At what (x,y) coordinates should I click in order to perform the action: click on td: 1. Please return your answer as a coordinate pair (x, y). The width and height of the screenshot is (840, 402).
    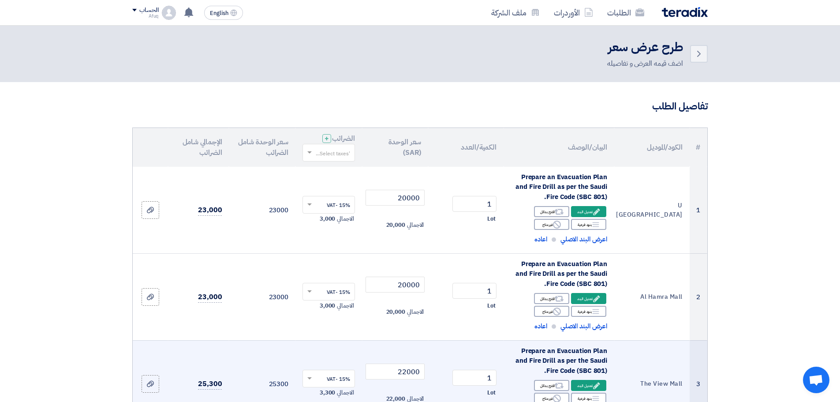
    Looking at the image, I should click on (698, 210).